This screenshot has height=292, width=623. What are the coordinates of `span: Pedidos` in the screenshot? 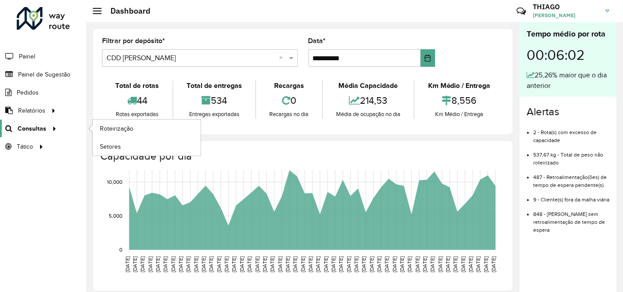 It's located at (28, 92).